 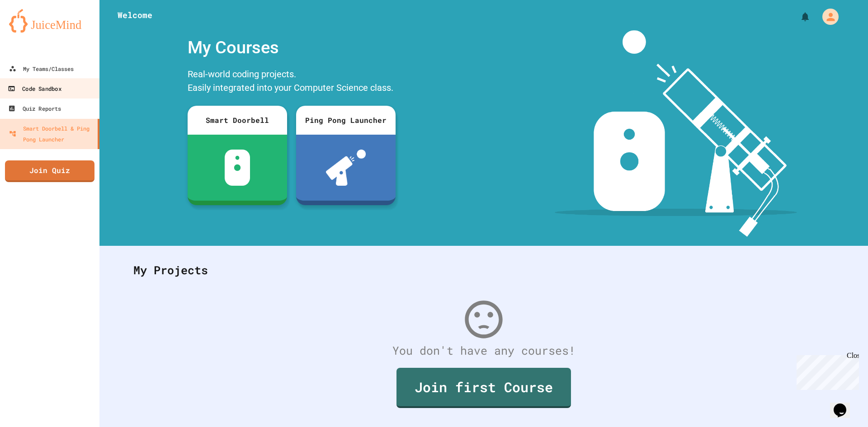 I want to click on div: My Notifications, so click(x=798, y=17).